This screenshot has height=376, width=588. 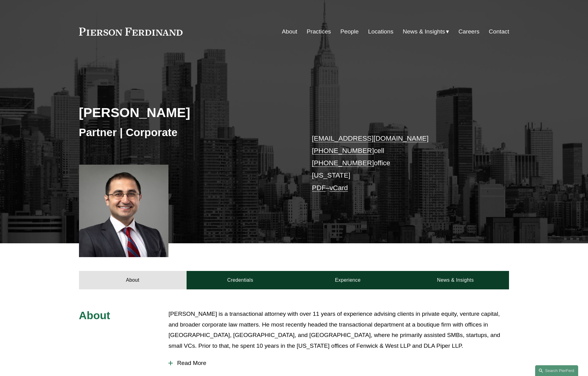 What do you see at coordinates (319, 32) in the screenshot?
I see `a: Practices` at bounding box center [319, 32].